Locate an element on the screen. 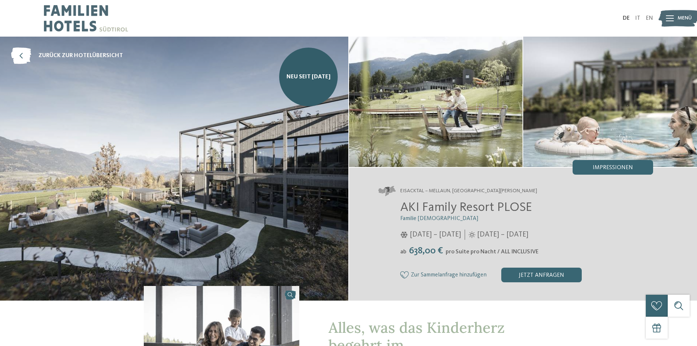 The height and width of the screenshot is (346, 697). i: Öffnungszeiten im Sommer is located at coordinates (472, 234).